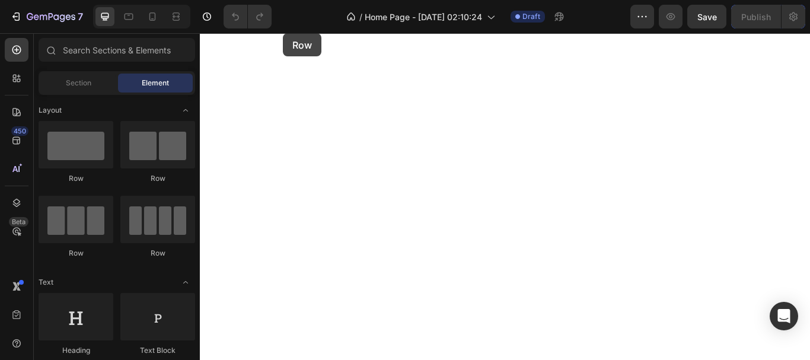  What do you see at coordinates (18, 222) in the screenshot?
I see `div: Beta` at bounding box center [18, 222].